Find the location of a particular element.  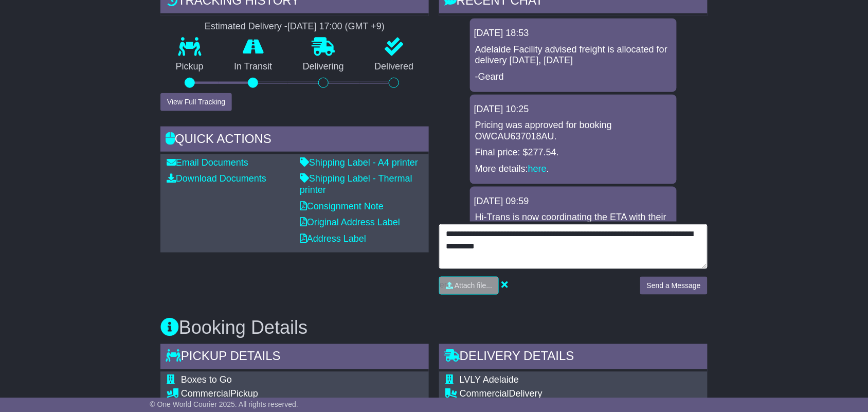

a: Address Label is located at coordinates (333, 239).